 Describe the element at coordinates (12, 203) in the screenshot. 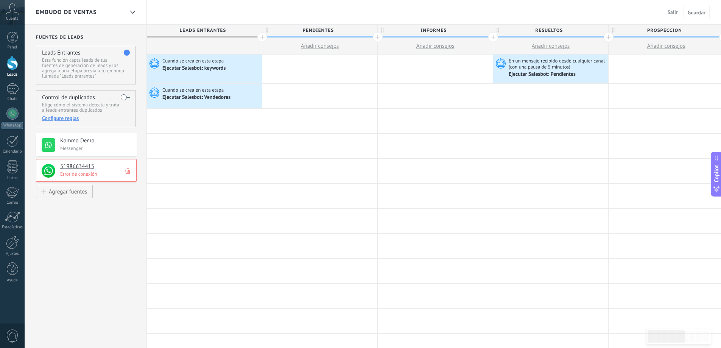

I see `div: Correo` at that location.